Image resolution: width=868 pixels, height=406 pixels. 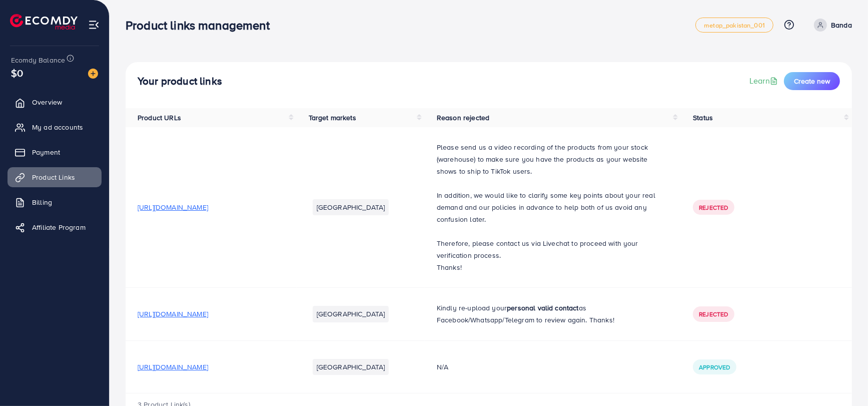 What do you see at coordinates (54, 177) in the screenshot?
I see `span: Product Links` at bounding box center [54, 177].